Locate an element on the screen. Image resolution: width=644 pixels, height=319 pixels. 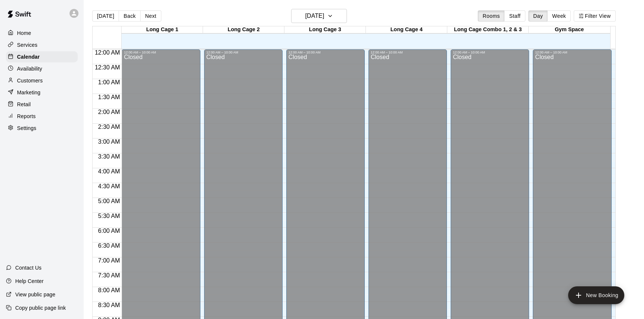
span: 12:30 AM is located at coordinates (107, 67).